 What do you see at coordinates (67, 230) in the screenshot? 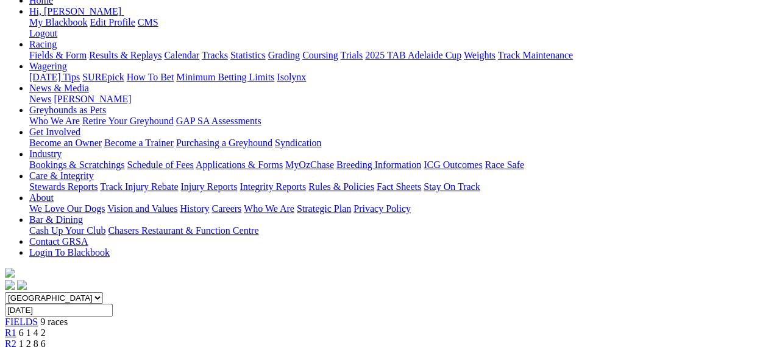
I see `a: Cash Up Your Club` at bounding box center [67, 230].